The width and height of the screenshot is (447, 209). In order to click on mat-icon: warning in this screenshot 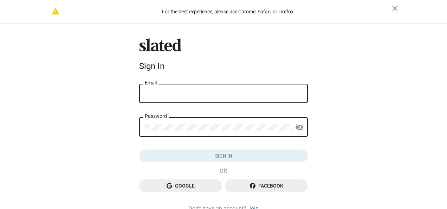, I will do `click(55, 11)`.